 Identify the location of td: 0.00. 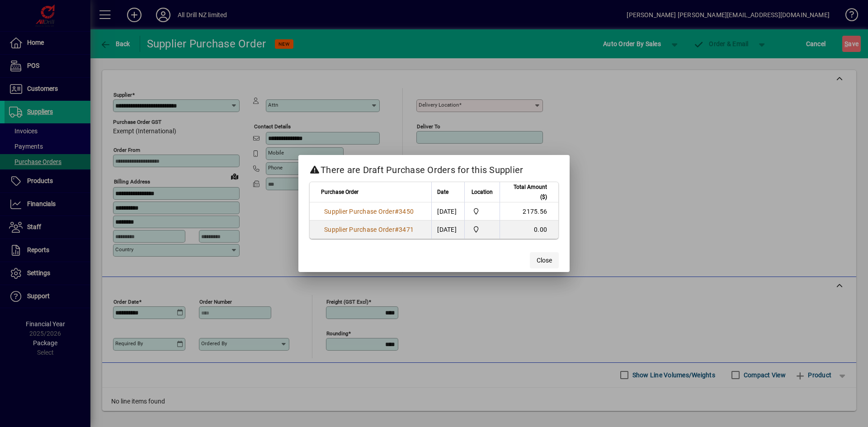
(529, 230).